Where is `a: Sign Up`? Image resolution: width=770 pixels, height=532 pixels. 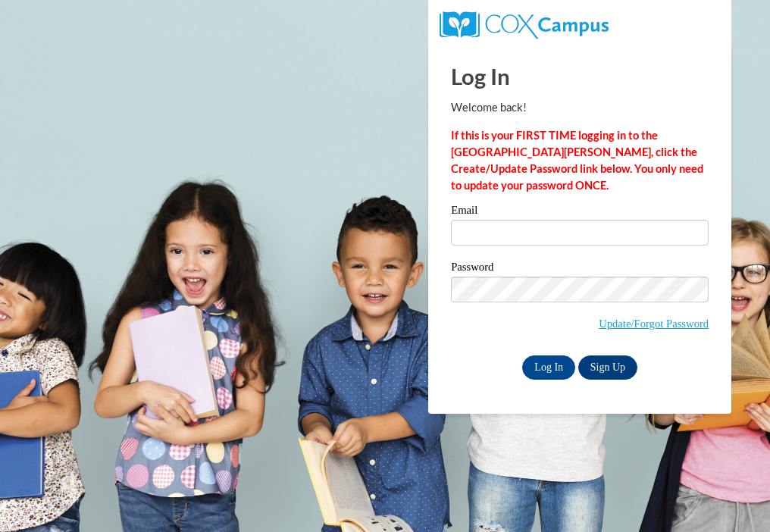
a: Sign Up is located at coordinates (608, 368).